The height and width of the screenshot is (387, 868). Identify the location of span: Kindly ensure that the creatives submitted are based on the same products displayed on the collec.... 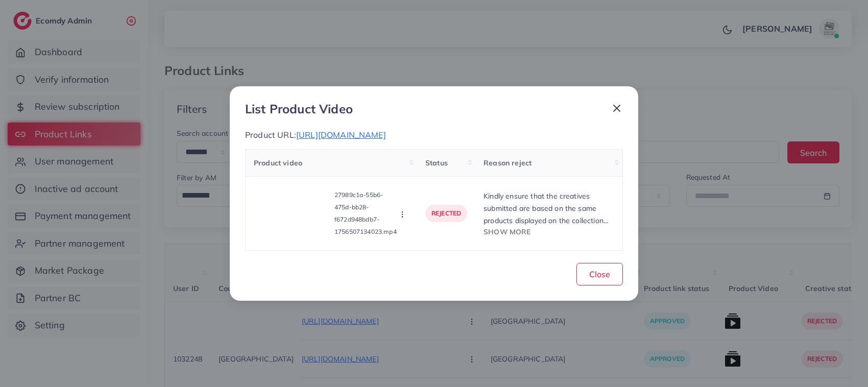
(544, 233).